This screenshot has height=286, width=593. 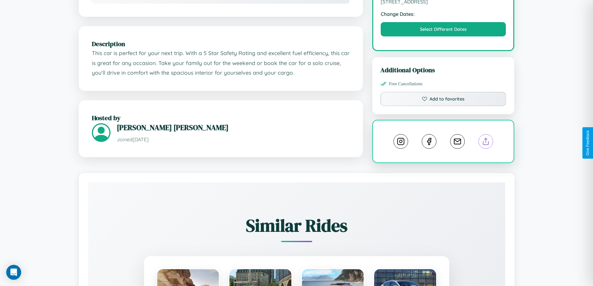 I want to click on h3: Additional Options, so click(x=443, y=70).